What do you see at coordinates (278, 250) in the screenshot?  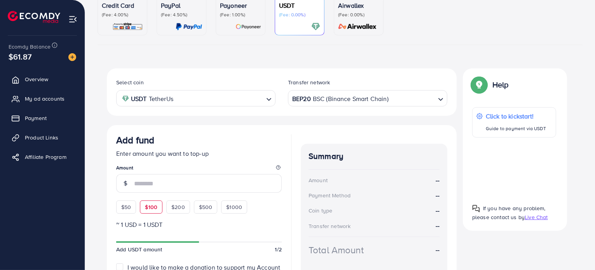 I see `span: 1/2` at bounding box center [278, 250].